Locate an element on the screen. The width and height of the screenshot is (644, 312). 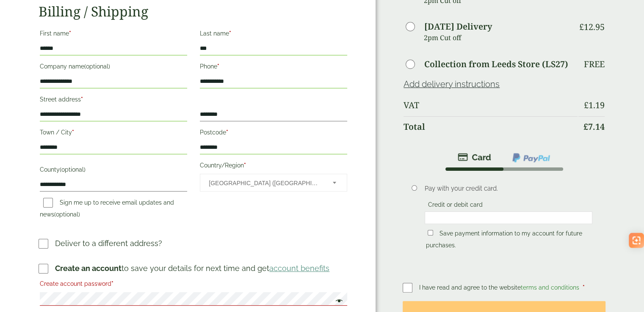
bdi: 12.95 is located at coordinates (592, 26).